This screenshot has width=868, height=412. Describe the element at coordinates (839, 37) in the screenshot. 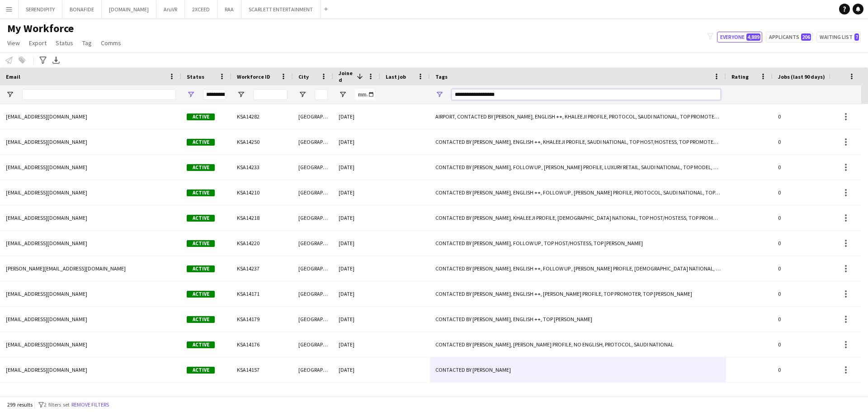

I see `button: Waiting list7` at that location.